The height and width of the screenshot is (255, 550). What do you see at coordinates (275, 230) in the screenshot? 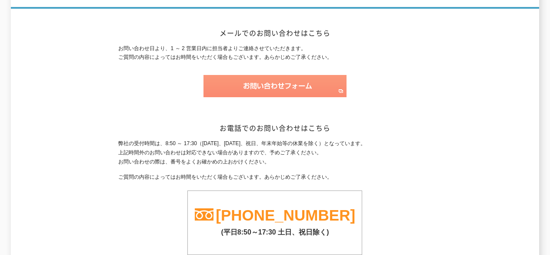
I see `p: (平日8:50～17:30 土日、祝日除く)` at bounding box center [275, 230].